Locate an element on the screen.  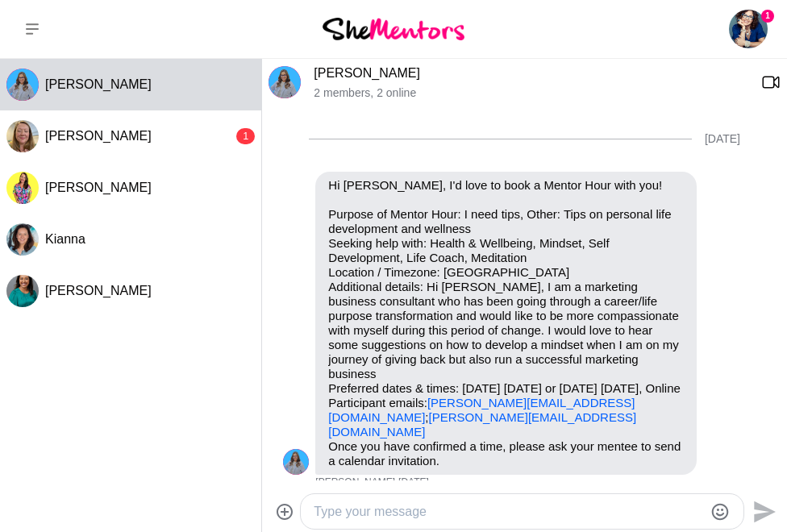
button: Emoji picker is located at coordinates (720, 512).